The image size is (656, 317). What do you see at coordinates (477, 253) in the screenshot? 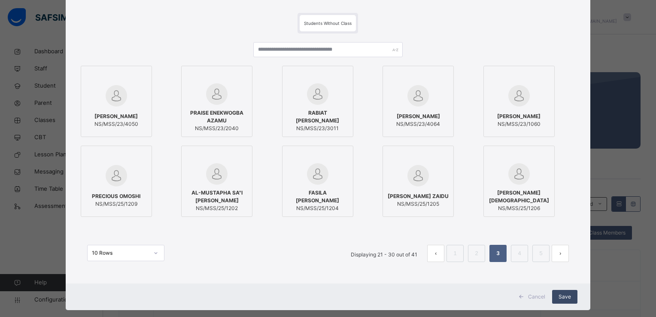
I see `a: 2` at bounding box center [477, 253].